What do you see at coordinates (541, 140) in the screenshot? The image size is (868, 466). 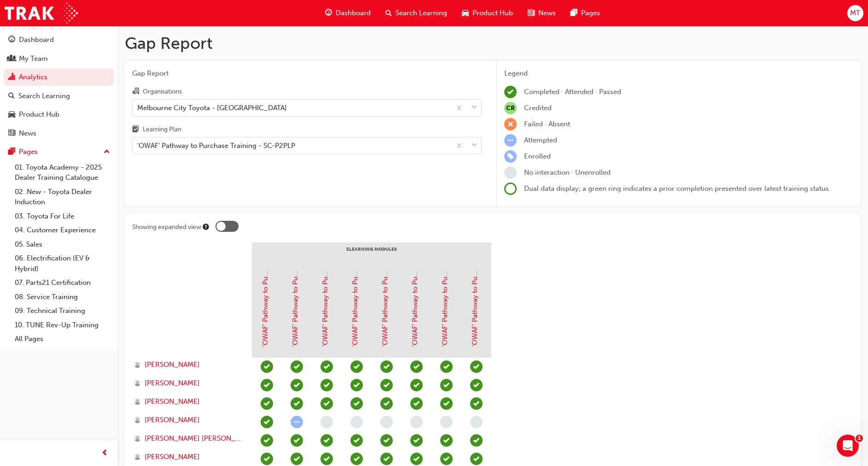 I see `span: Attempted` at bounding box center [541, 140].